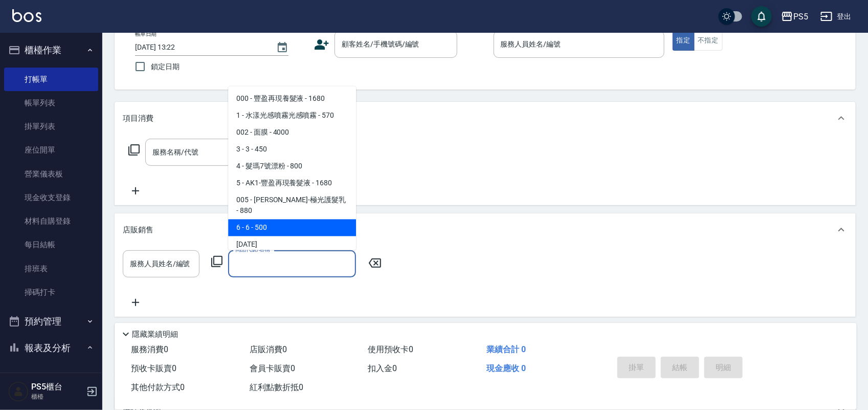 Image resolution: width=868 pixels, height=410 pixels. Describe the element at coordinates (292, 149) in the screenshot. I see `span: 3 - 3 - 450` at that location.